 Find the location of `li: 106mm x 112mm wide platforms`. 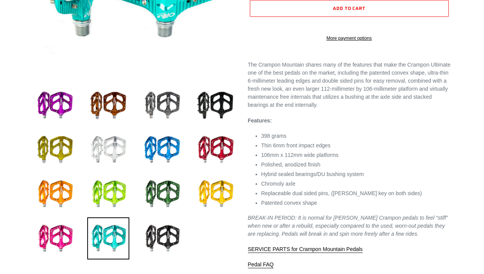

li: 106mm x 112mm wide platforms is located at coordinates (356, 155).